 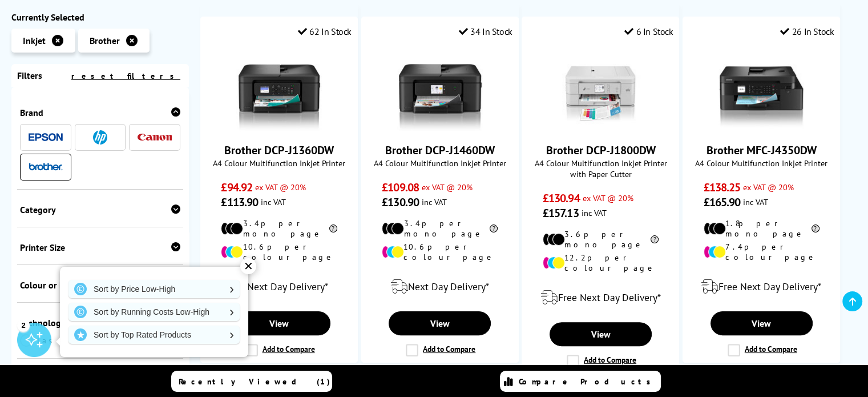 I want to click on img: Brother DCP-J1460DW, so click(x=441, y=88).